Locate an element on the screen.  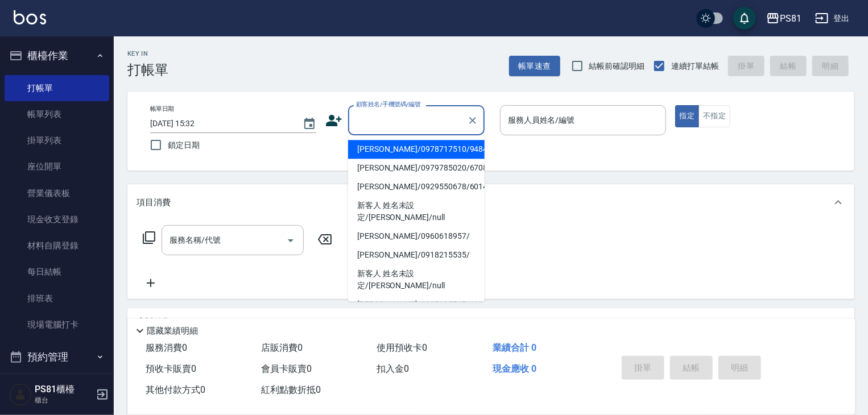
p: 櫃台 is located at coordinates (64, 401).